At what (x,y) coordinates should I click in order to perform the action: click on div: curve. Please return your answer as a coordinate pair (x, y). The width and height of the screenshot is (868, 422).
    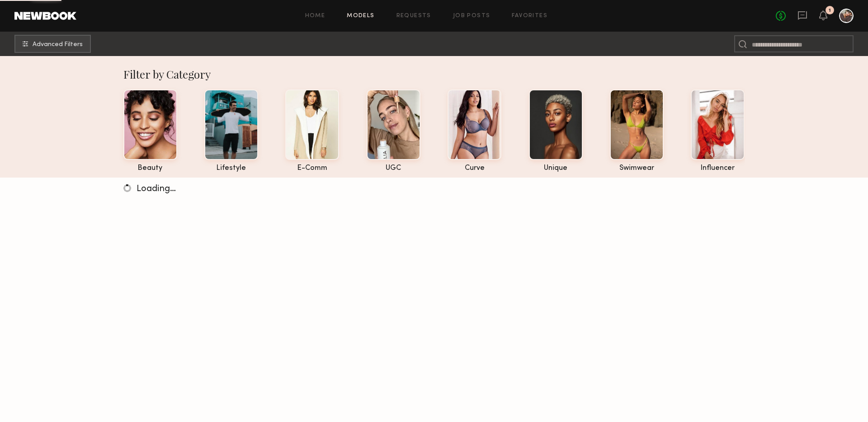
    Looking at the image, I should click on (474, 168).